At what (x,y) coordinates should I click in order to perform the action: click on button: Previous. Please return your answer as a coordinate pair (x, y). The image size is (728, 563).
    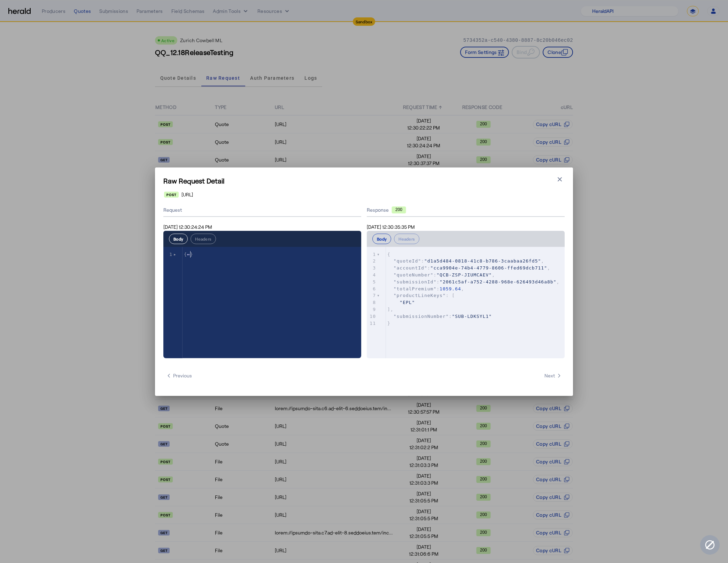
    Looking at the image, I should click on (179, 376).